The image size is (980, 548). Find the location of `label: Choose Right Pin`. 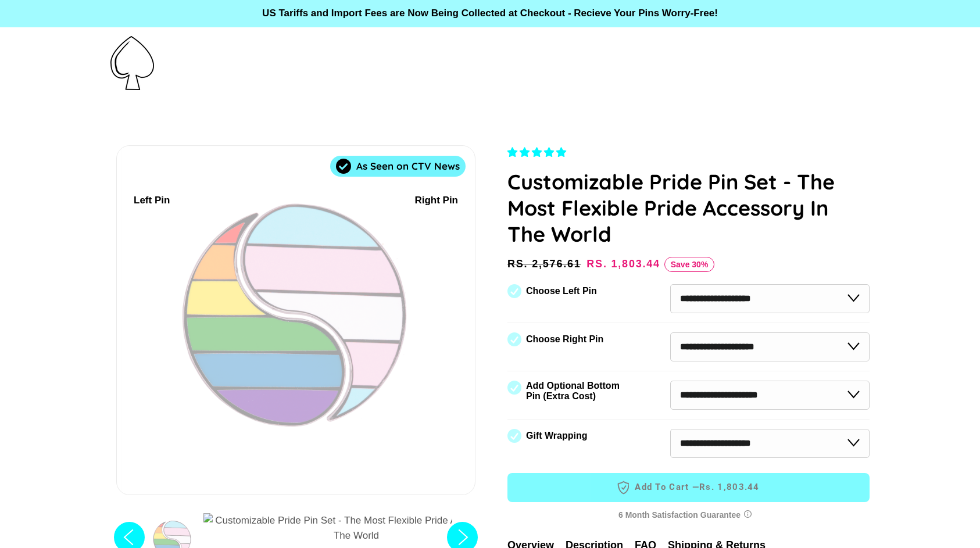

label: Choose Right Pin is located at coordinates (564, 339).